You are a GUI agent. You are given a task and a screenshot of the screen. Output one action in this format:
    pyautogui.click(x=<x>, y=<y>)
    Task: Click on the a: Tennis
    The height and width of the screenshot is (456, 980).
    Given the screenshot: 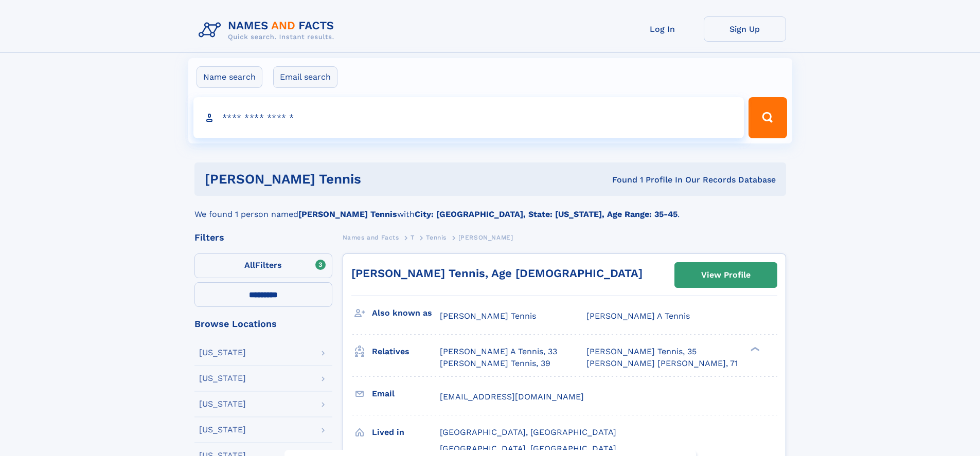 What is the action you would take?
    pyautogui.click(x=436, y=237)
    